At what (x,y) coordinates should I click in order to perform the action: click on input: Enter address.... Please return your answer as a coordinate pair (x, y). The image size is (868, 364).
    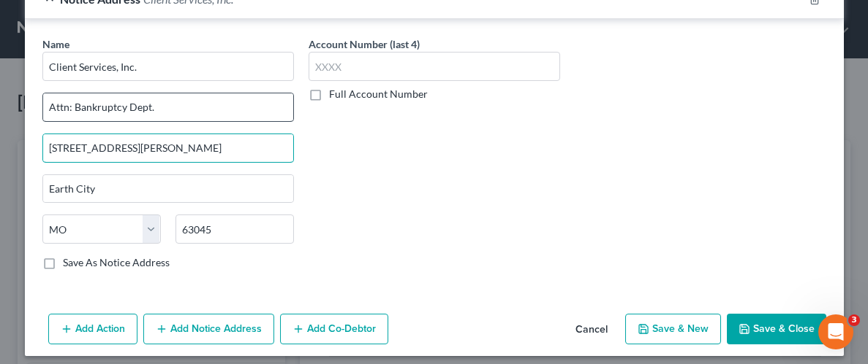
    Looking at the image, I should click on (168, 108).